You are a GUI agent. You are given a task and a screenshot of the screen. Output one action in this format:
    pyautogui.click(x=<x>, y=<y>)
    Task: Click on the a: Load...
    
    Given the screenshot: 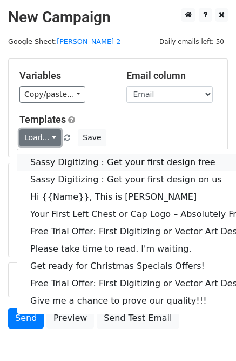 What is the action you would take?
    pyautogui.click(x=40, y=137)
    